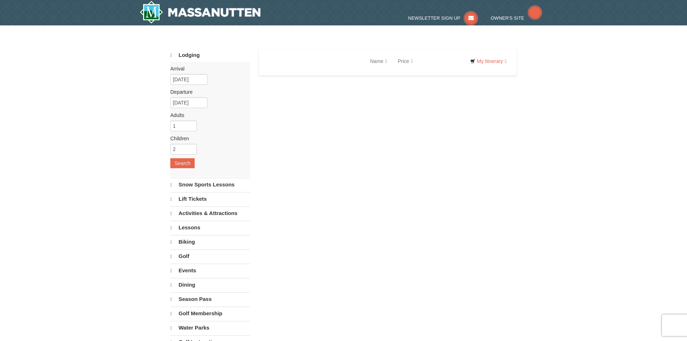 Image resolution: width=687 pixels, height=341 pixels. Describe the element at coordinates (210, 256) in the screenshot. I see `a: Golf` at that location.